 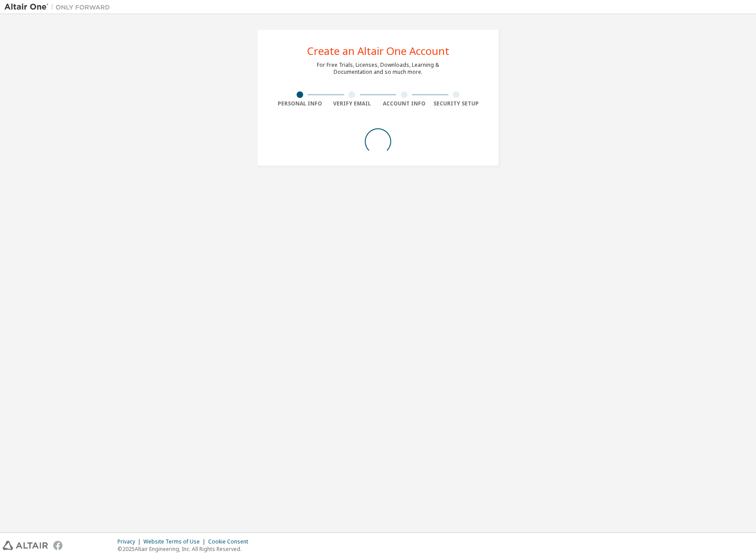 I want to click on p: © 2025 Altair Engineering, Inc. All Rights Reserved., so click(x=186, y=549).